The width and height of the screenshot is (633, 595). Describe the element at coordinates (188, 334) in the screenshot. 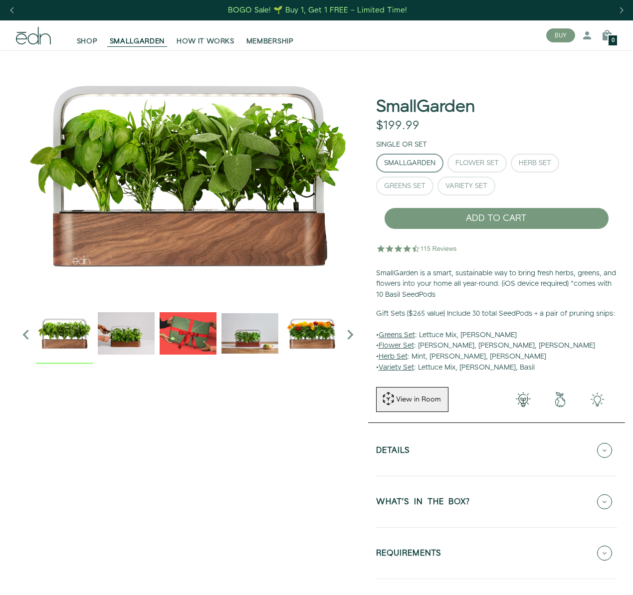

I see `div: 3 / 6` at that location.